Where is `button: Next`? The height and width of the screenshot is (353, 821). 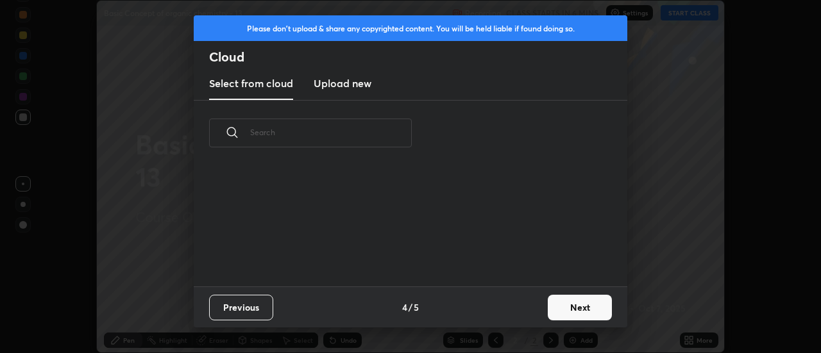 button: Next is located at coordinates (580, 308).